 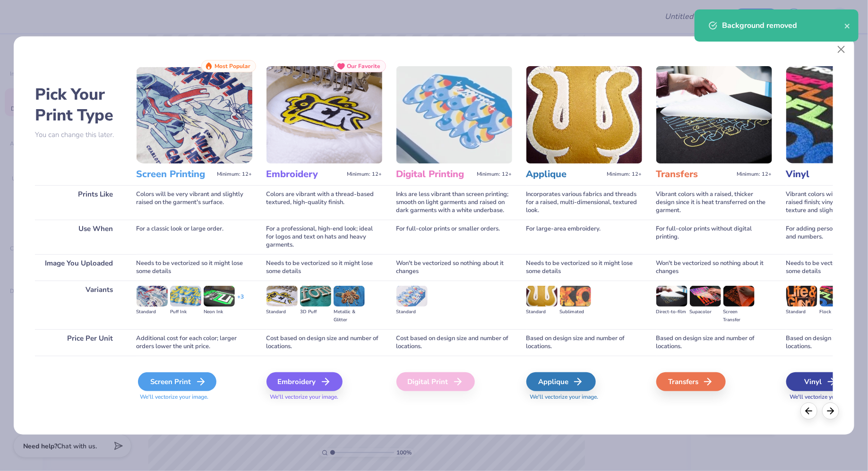 I want to click on div: Flock, so click(x=835, y=312).